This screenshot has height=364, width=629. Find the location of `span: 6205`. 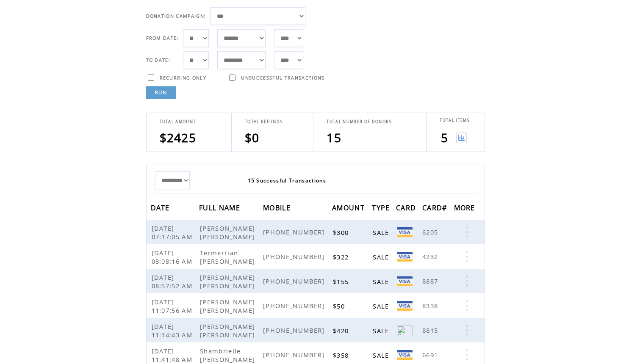

span: 6205 is located at coordinates (431, 232).